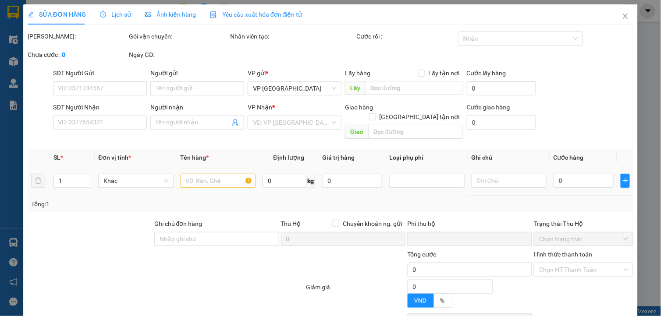 This screenshot has width=661, height=316. Describe the element at coordinates (217, 181) in the screenshot. I see `input: VD: Bàn, Ghế` at that location.